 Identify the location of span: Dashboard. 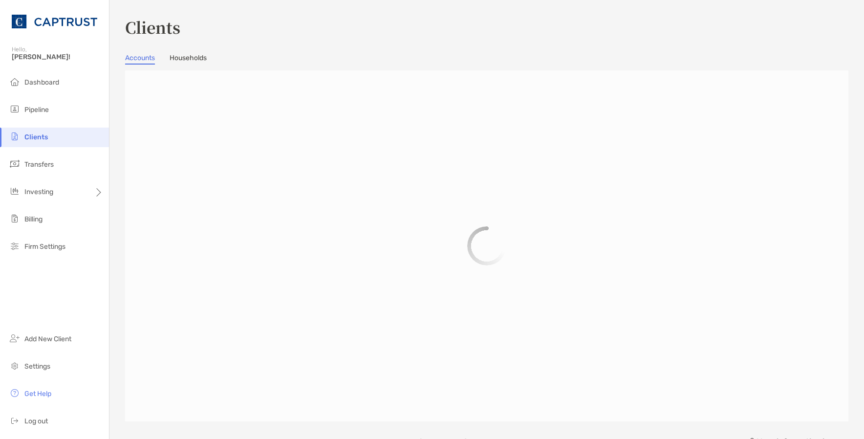
(42, 82).